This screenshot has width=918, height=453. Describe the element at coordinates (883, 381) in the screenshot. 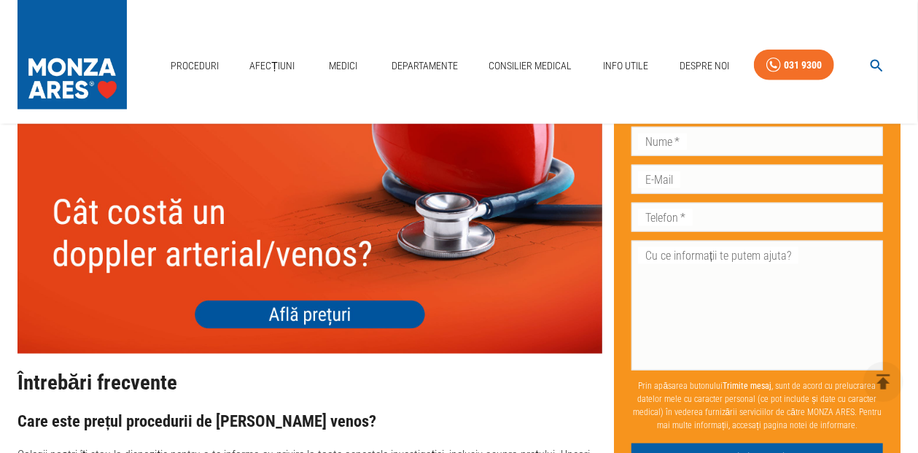

I see `button: delete` at that location.